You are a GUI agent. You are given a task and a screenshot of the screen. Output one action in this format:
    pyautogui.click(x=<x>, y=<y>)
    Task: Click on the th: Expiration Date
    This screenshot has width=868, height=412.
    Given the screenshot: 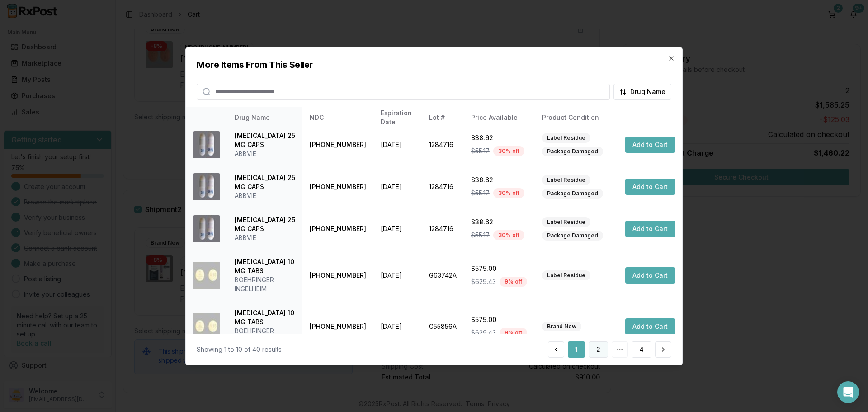 What is the action you would take?
    pyautogui.click(x=398, y=117)
    